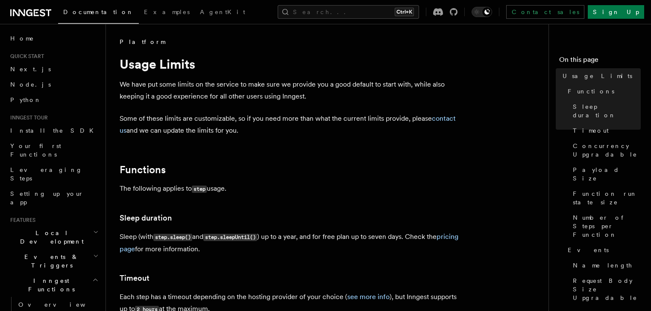 The width and height of the screenshot is (651, 311). What do you see at coordinates (368, 297) in the screenshot?
I see `a: see more info` at bounding box center [368, 297].